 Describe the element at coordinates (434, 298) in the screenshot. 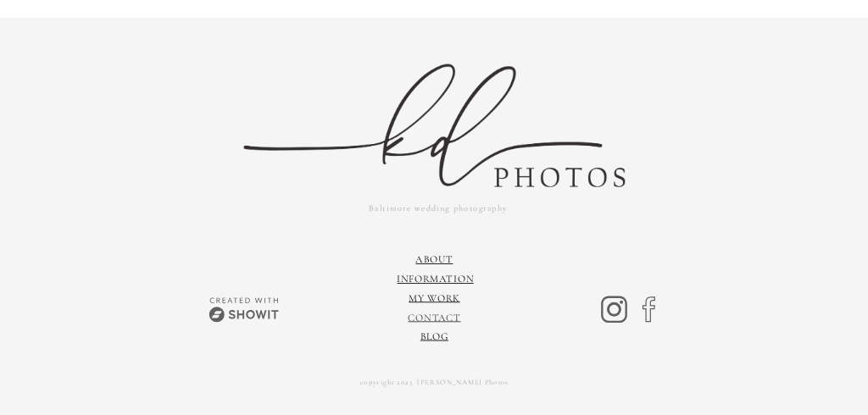

I see `a: My Work` at that location.